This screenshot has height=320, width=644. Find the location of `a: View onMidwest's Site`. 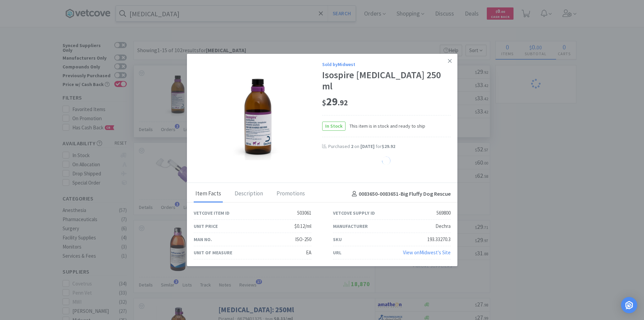

a: View onMidwest's Site is located at coordinates (427, 252).